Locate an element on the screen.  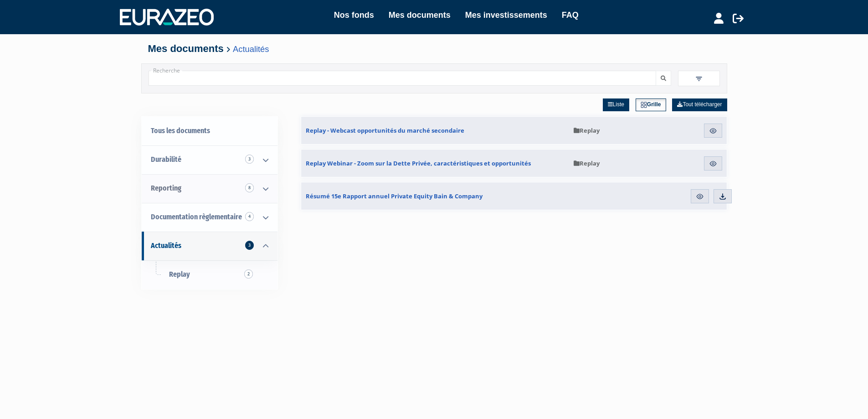
img: 1732889491-logotype_eurazeo_blanc_rvb.png is located at coordinates (167, 17).